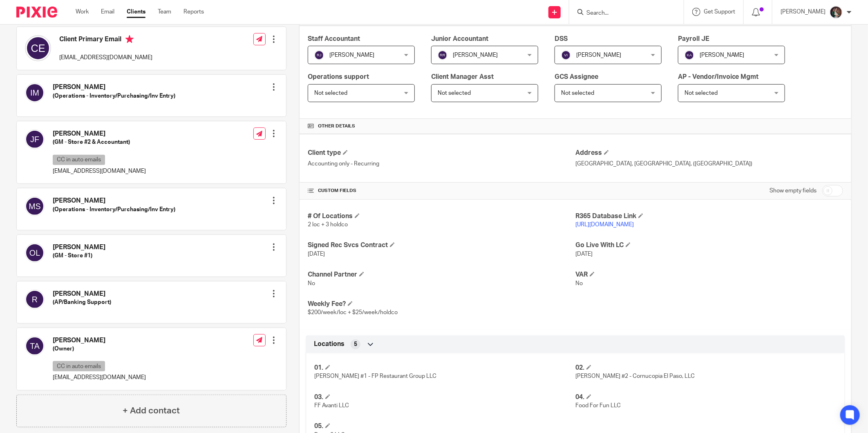 This screenshot has width=868, height=433. Describe the element at coordinates (99, 142) in the screenshot. I see `h5: (GM - Store #2 & Accountant)` at that location.